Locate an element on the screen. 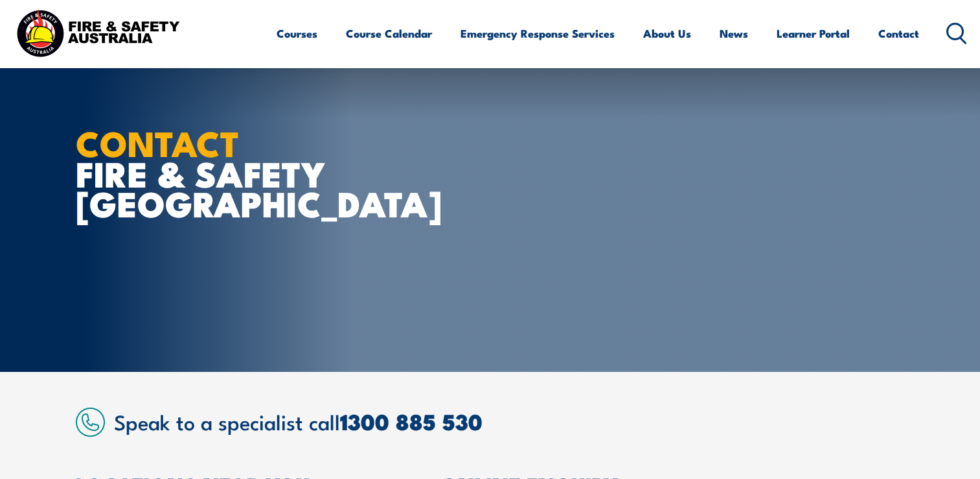 The width and height of the screenshot is (980, 479). h2: Speak to a specialist call is located at coordinates (510, 421).